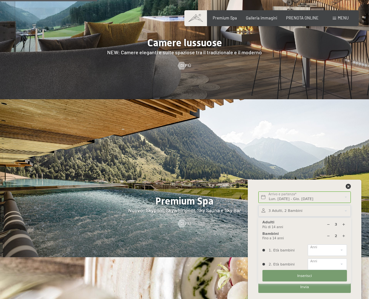 This screenshot has height=299, width=369. I want to click on span: PRENOTA ONLINE, so click(303, 18).